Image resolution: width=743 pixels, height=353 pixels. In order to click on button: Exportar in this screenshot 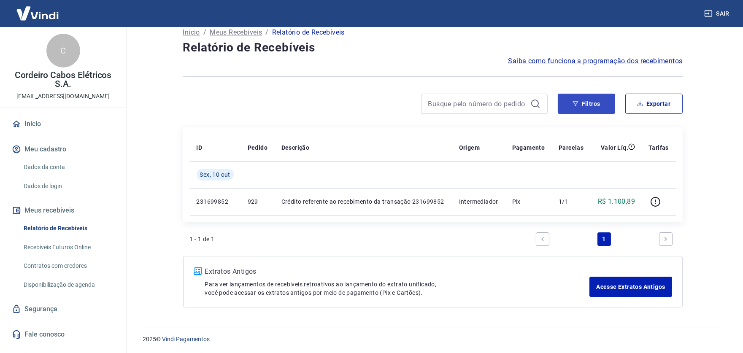, I will do `click(654, 104)`.